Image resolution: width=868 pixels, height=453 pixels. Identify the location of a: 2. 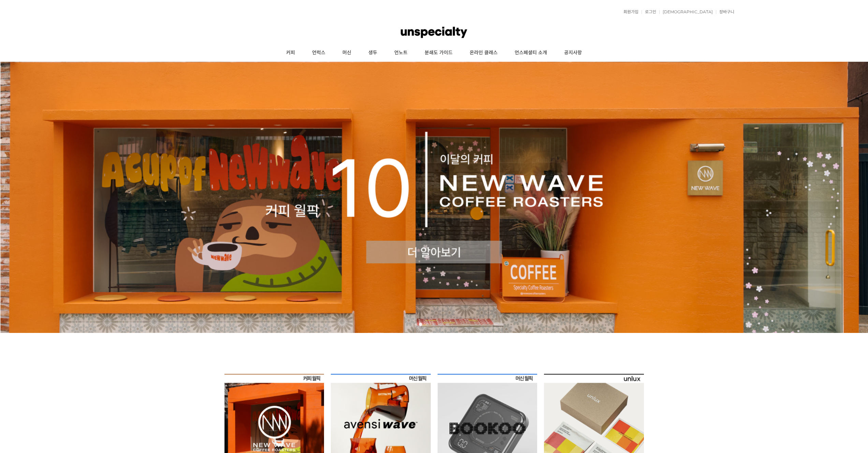
(427, 325).